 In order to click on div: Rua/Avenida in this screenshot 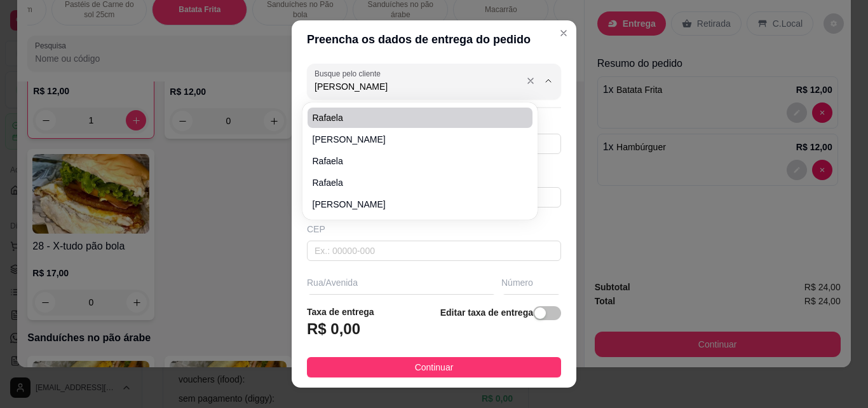, I will do `click(402, 282)`.